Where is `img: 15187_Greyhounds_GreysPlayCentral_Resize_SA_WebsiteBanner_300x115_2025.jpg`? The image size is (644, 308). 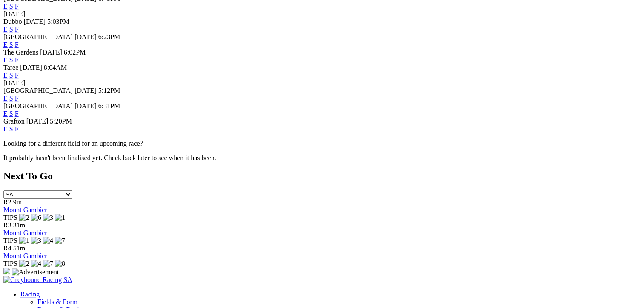 img: 15187_Greyhounds_GreysPlayCentral_Resize_SA_WebsiteBanner_300x115_2025.jpg is located at coordinates (7, 271).